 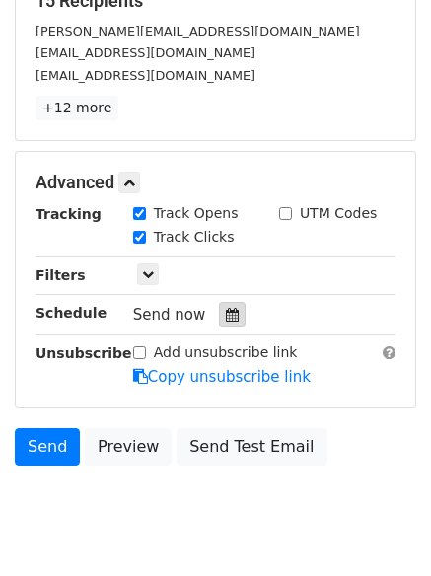 What do you see at coordinates (84, 353) in the screenshot?
I see `strong: Unsubscribe` at bounding box center [84, 353].